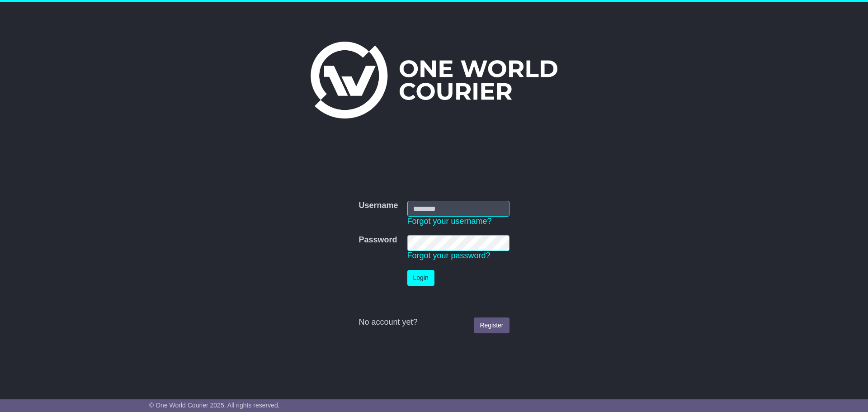 Image resolution: width=868 pixels, height=412 pixels. What do you see at coordinates (421, 278) in the screenshot?
I see `button: Login` at bounding box center [421, 278].